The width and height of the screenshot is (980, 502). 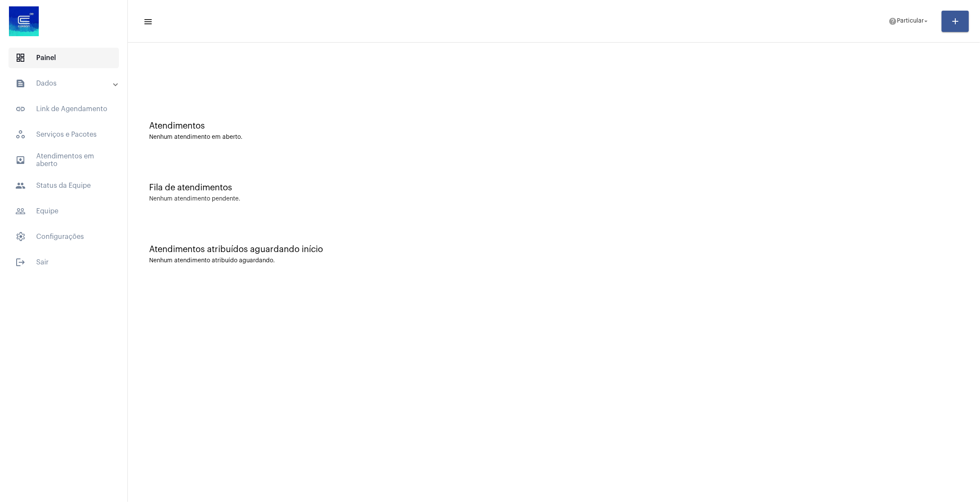 I want to click on div: Atendimentos atribuídos aguardando início, so click(x=553, y=249).